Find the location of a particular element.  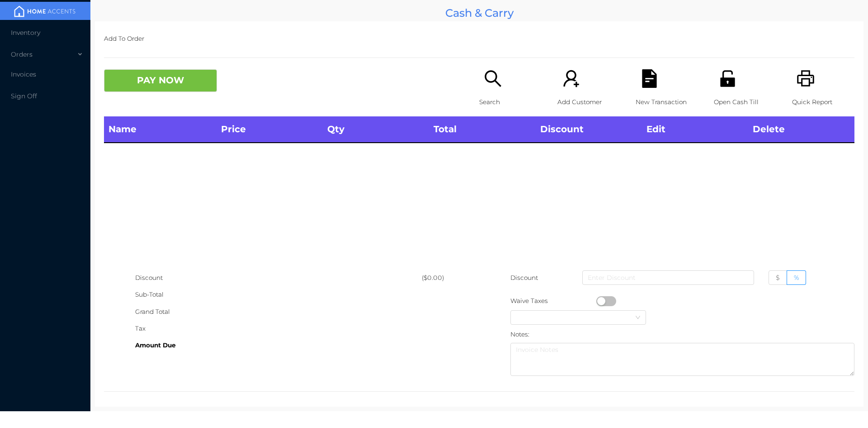

div: Discount is located at coordinates (278, 278).